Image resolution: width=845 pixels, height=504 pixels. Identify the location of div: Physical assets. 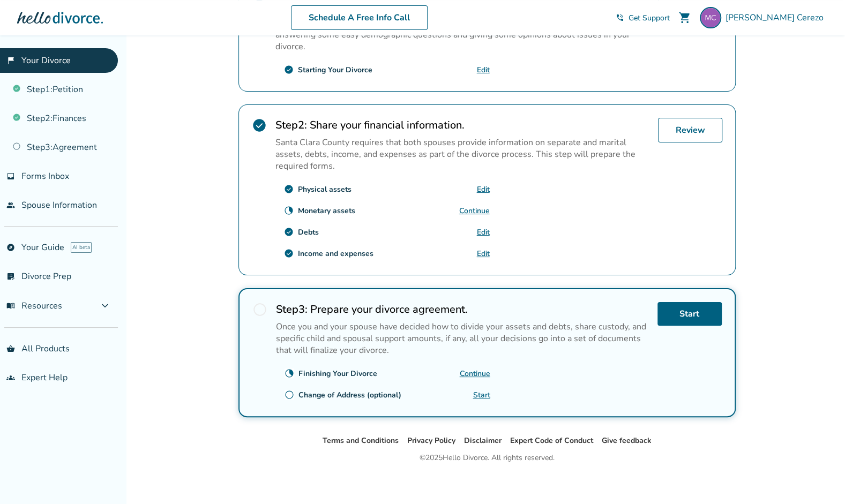
(325, 189).